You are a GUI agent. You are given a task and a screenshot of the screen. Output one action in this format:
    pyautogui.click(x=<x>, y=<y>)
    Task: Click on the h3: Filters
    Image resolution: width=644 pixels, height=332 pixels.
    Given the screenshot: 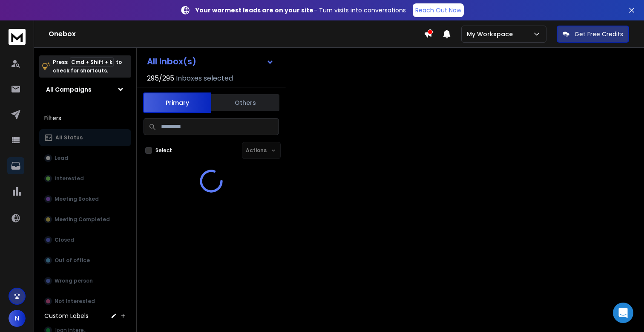 What is the action you would take?
    pyautogui.click(x=85, y=118)
    